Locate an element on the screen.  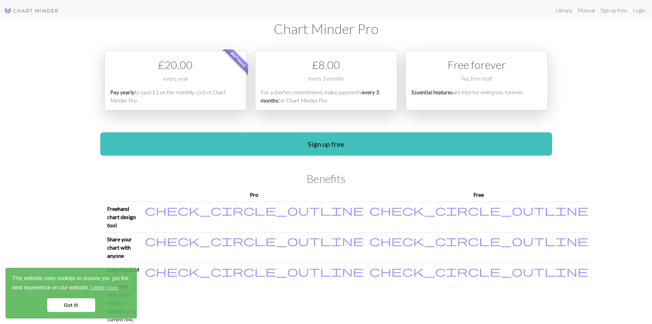
div: Payment option 2 is located at coordinates (326, 80).